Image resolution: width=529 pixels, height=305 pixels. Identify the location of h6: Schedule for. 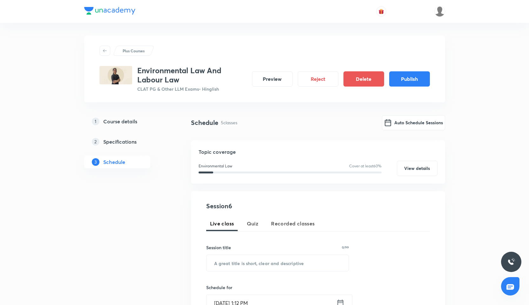
(278, 288).